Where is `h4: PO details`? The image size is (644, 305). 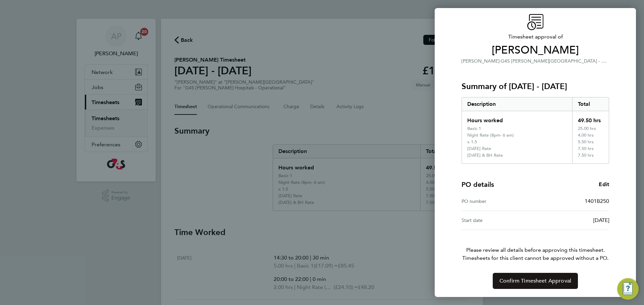
h4: PO details is located at coordinates (477, 185).